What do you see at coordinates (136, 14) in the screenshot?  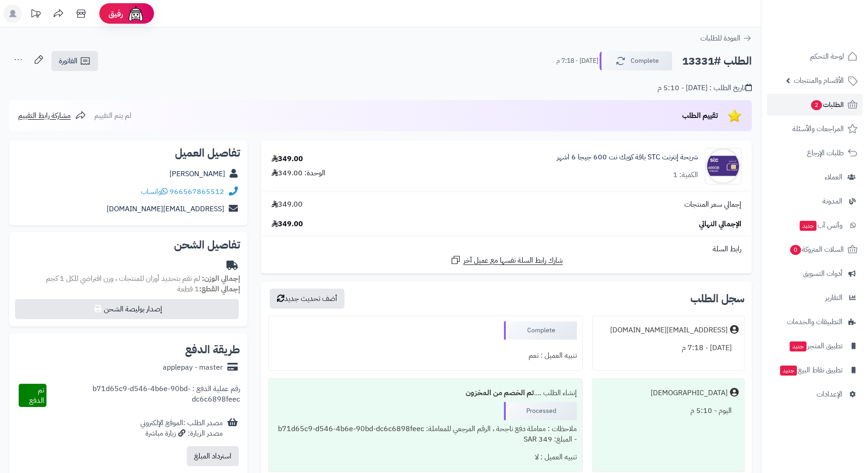 I see `img: ai-face.png` at bounding box center [136, 14].